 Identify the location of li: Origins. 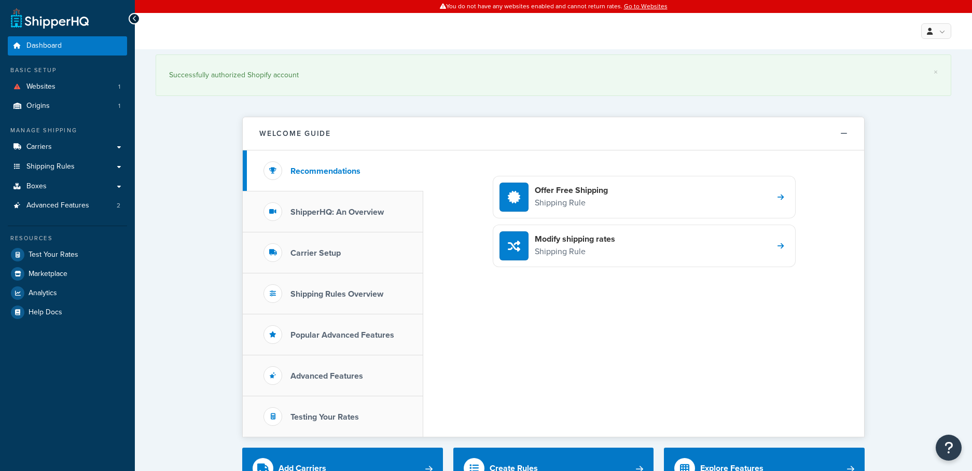
(67, 106).